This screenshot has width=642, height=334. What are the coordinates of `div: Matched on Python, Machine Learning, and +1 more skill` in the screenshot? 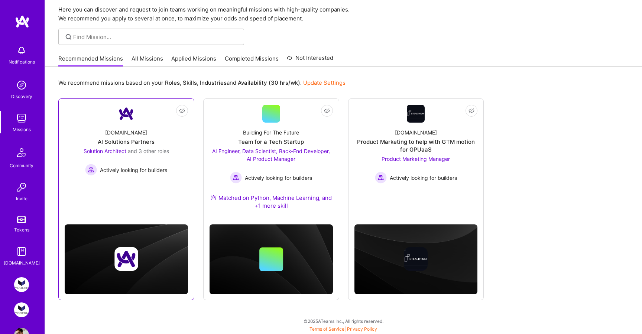 It's located at (271, 202).